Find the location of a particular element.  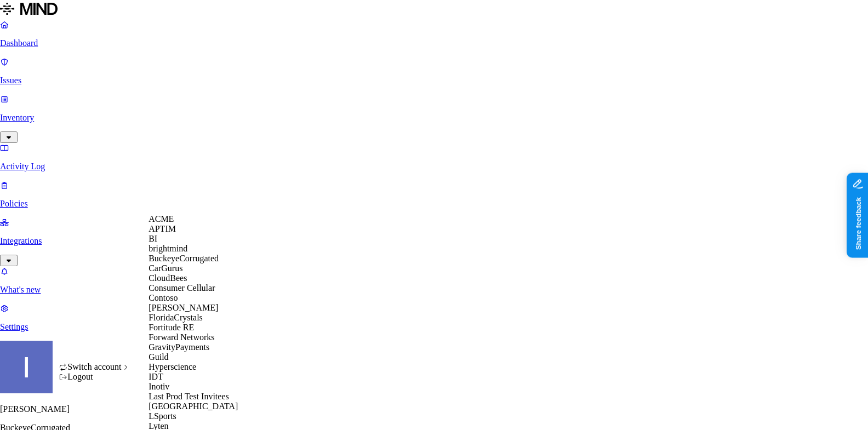

span: CarGurus is located at coordinates (166, 268).